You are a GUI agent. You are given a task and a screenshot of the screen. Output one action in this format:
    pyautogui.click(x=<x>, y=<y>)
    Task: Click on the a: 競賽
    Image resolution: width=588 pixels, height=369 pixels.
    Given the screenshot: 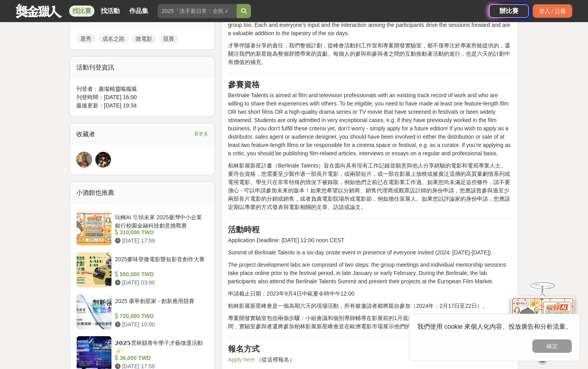 What is the action you would take?
    pyautogui.click(x=169, y=38)
    